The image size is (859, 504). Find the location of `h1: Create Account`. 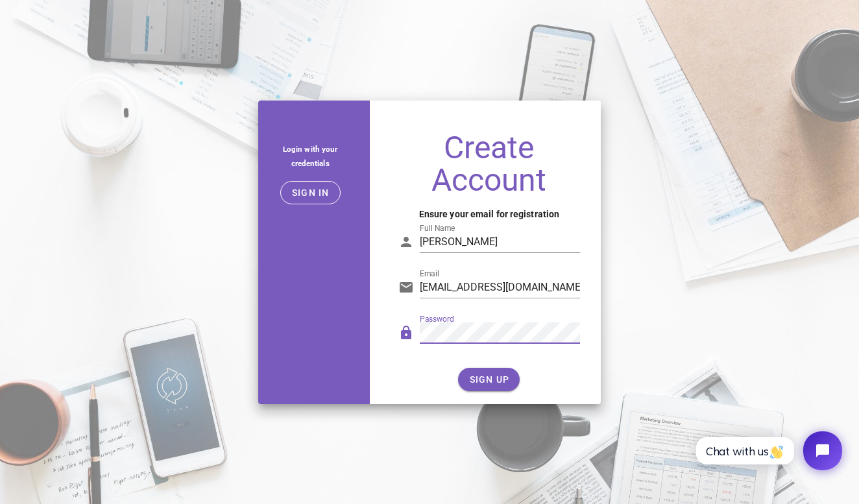

h1: Create Account is located at coordinates (489, 164).